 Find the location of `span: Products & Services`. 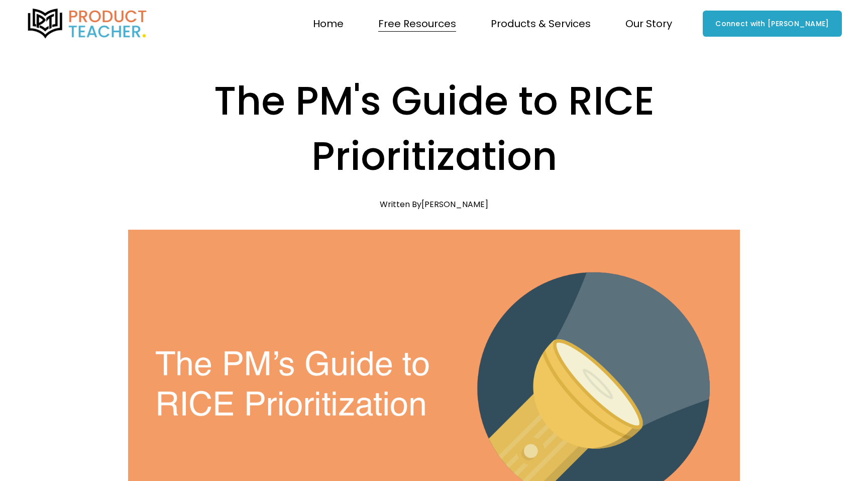

span: Products & Services is located at coordinates (540, 23).